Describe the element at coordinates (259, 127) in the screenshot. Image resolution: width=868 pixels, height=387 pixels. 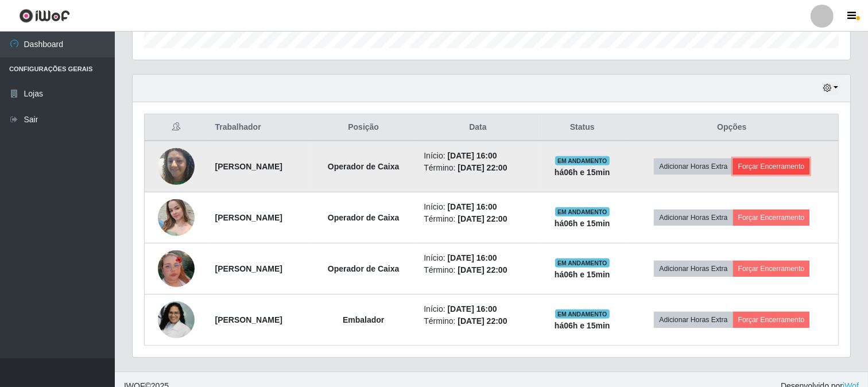
I see `th: Trabalhador` at that location.